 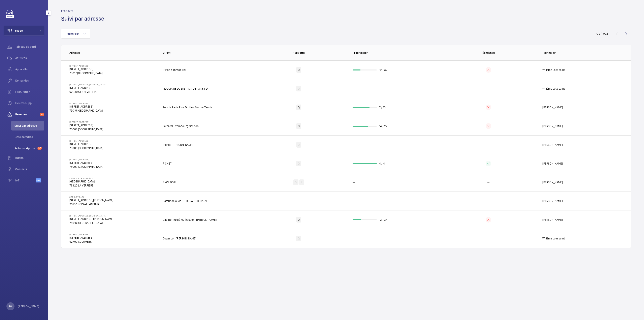 What do you see at coordinates (88, 92) in the screenshot?
I see `p: 92230 GENNEVILLIERS` at bounding box center [88, 92].